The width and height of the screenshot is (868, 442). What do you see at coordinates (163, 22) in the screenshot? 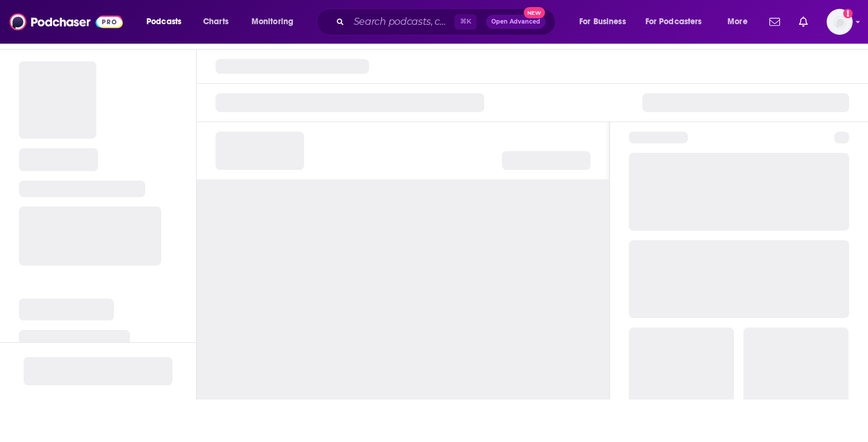
I see `span: Podcasts` at bounding box center [163, 22].